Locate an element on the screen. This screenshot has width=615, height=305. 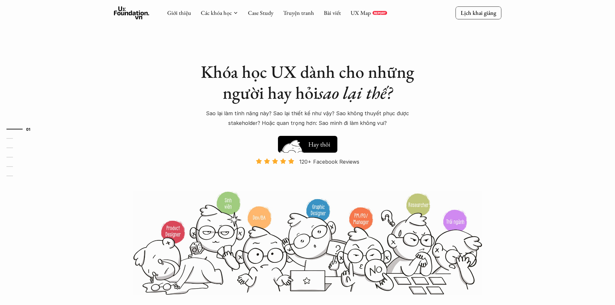
a: Các khóa học is located at coordinates (216, 13).